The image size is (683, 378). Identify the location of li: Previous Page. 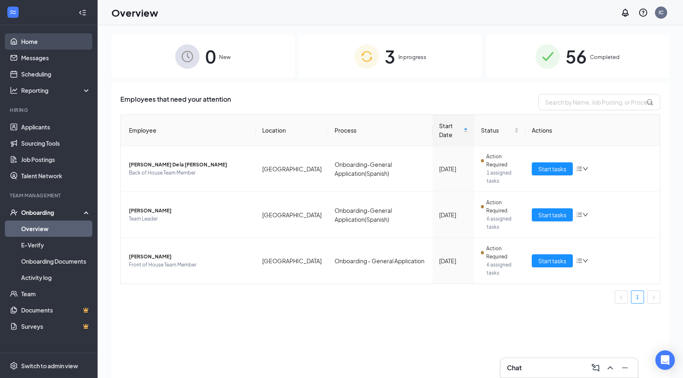
(621, 297).